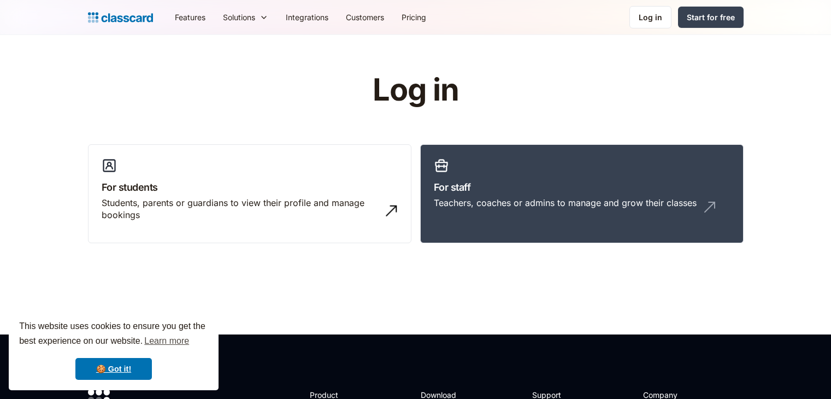 This screenshot has height=399, width=831. What do you see at coordinates (120, 17) in the screenshot?
I see `a: home` at bounding box center [120, 17].